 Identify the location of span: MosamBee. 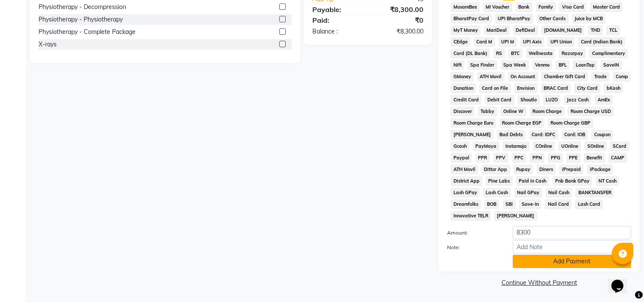
(465, 7).